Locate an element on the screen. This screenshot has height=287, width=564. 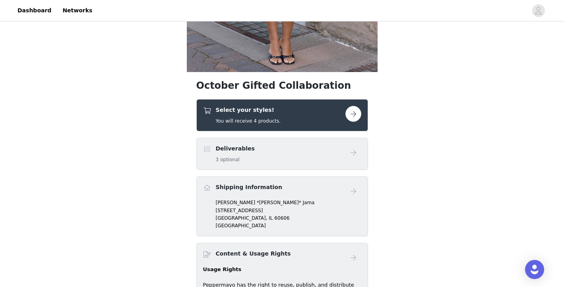
h4: Deliverables is located at coordinates (235, 148).